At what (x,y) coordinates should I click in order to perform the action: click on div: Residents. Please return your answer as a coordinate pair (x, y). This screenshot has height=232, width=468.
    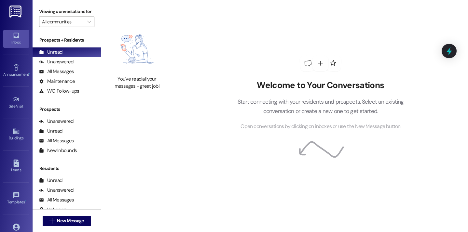
    Looking at the image, I should click on (67, 169).